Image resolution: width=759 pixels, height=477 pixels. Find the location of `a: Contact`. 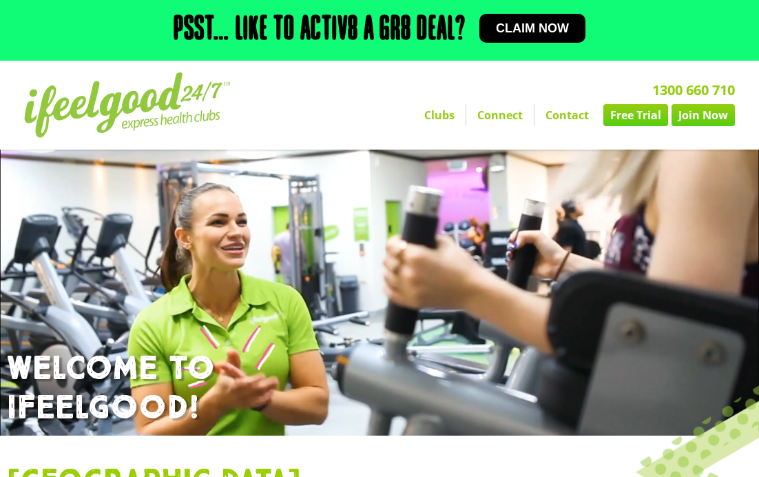

a: Contact is located at coordinates (567, 115).